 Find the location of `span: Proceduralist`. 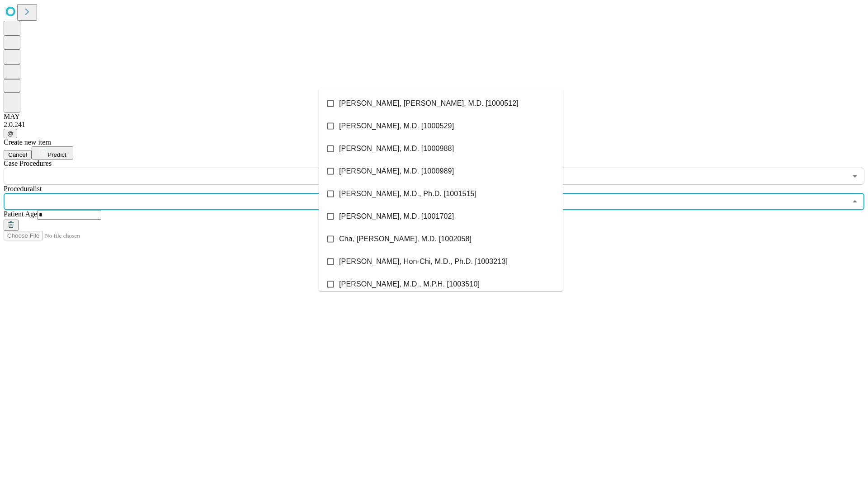

span: Proceduralist is located at coordinates (23, 189).